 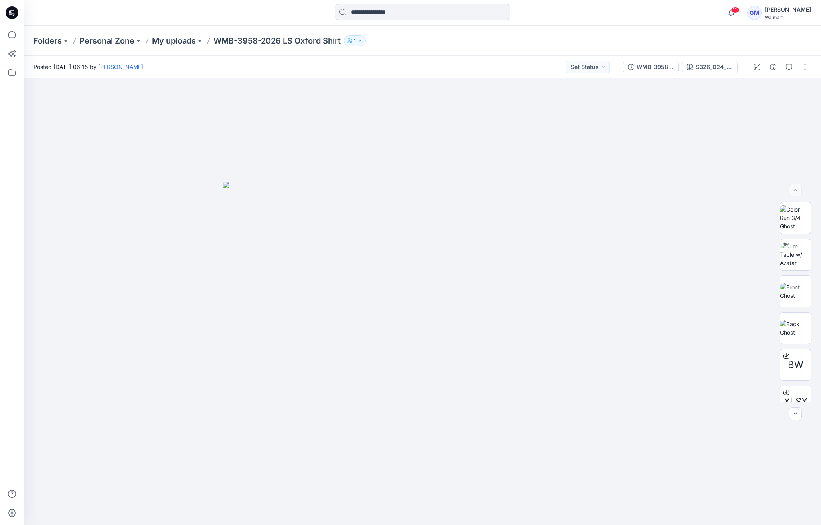 What do you see at coordinates (795, 328) in the screenshot?
I see `img: Back Ghost` at bounding box center [795, 328].